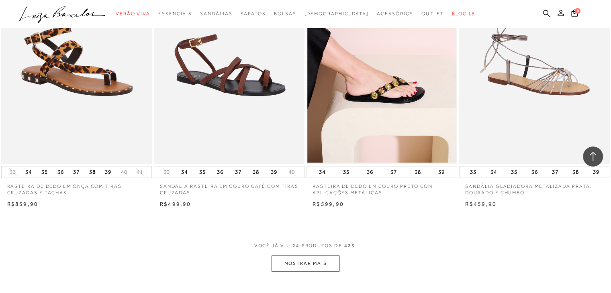 The width and height of the screenshot is (611, 293). What do you see at coordinates (76, 187) in the screenshot?
I see `p: RASTEIRA DE DEDO EM ONÇA COM TIRAS CRUZADAS E TACHAS` at bounding box center [76, 187].